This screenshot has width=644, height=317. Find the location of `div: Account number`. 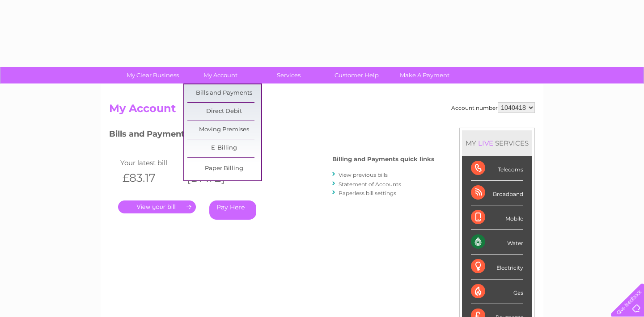

div: Account number is located at coordinates (492, 108).